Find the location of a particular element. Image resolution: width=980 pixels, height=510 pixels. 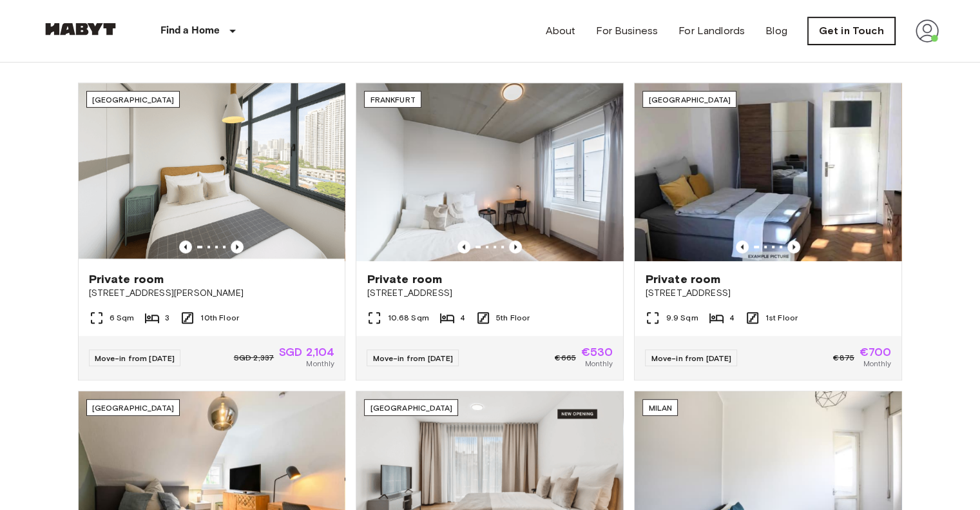

span: 1st Floor is located at coordinates (781, 318).